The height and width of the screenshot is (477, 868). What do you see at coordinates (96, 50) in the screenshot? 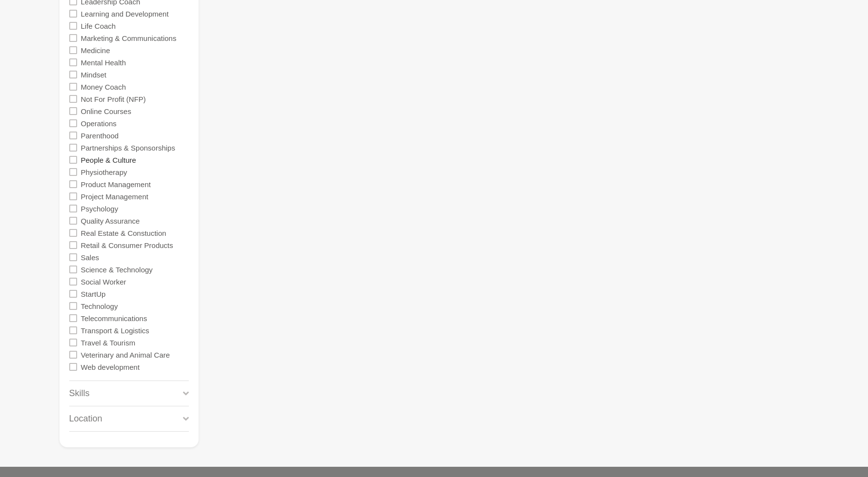
I see `label: Medicine` at bounding box center [96, 50].